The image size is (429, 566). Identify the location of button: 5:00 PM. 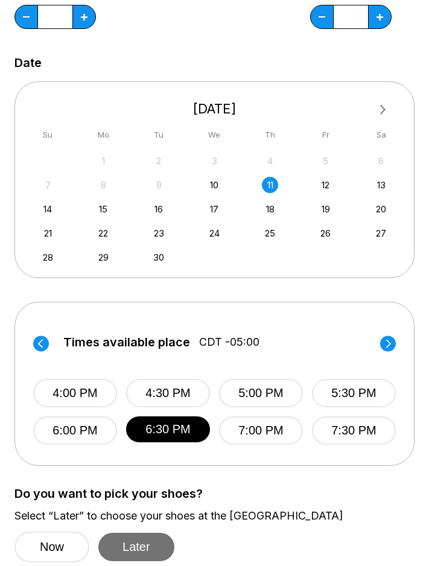
(261, 393).